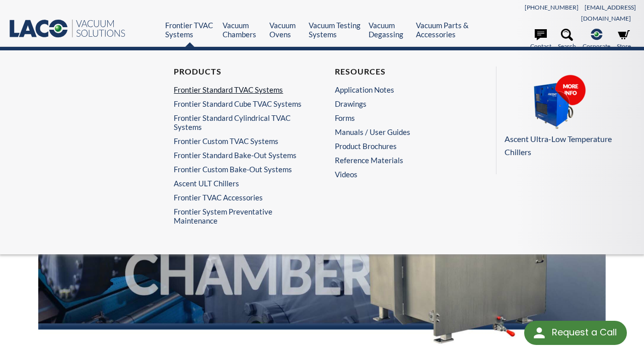 The image size is (644, 351). I want to click on a: Vacuum Parts & Accessories, so click(446, 30).